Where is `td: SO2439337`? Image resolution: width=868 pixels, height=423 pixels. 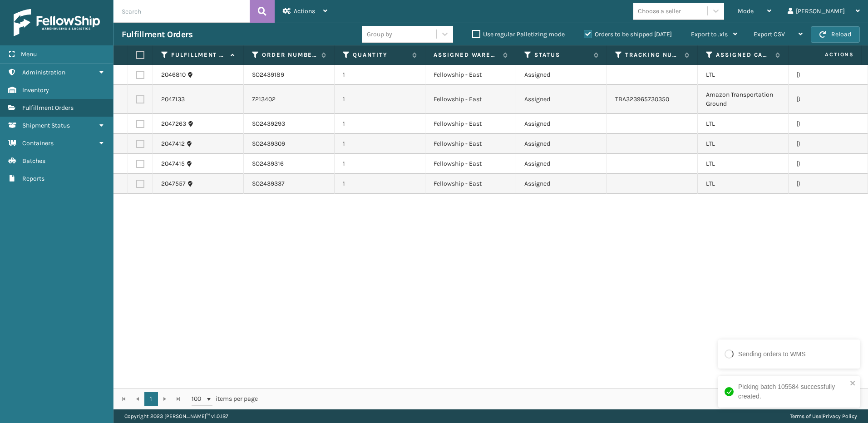
td: SO2439337 is located at coordinates (289, 183).